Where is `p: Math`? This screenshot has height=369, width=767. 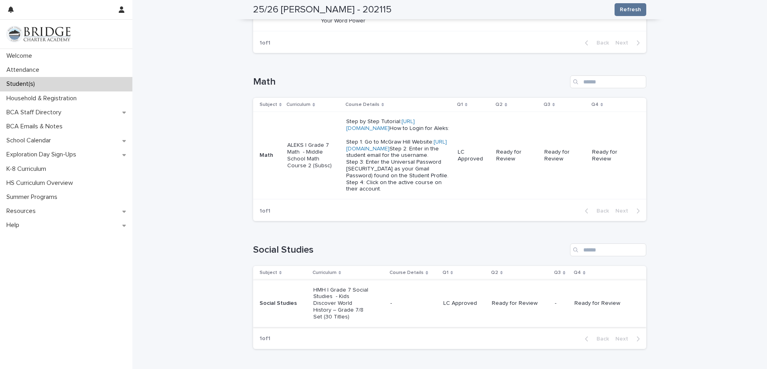
p: Math is located at coordinates (270, 155).